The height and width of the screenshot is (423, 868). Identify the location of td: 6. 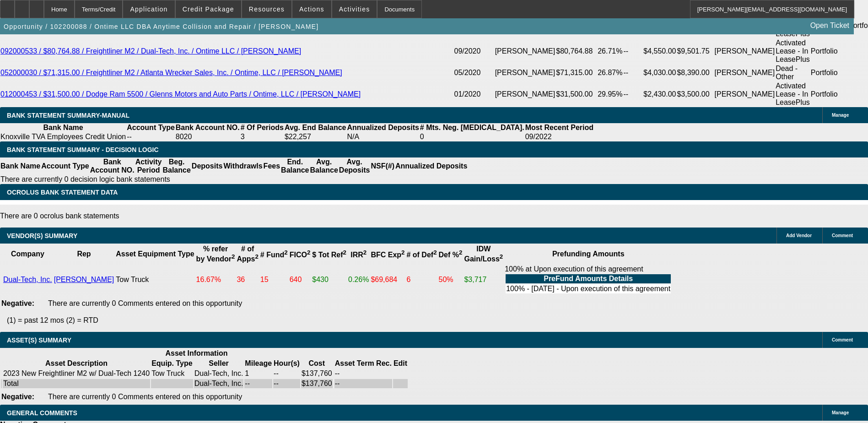
(422, 280).